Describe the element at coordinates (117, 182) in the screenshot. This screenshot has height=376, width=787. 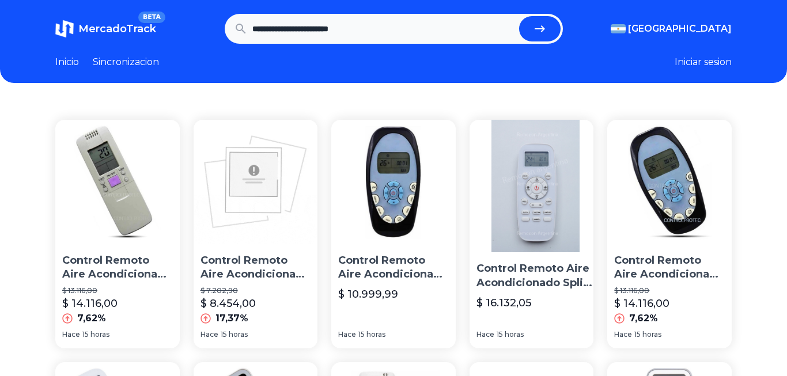
I see `img: Control Remoto Aire Acondicionado Sigma Rcd-28 Hisense Recco` at that location.